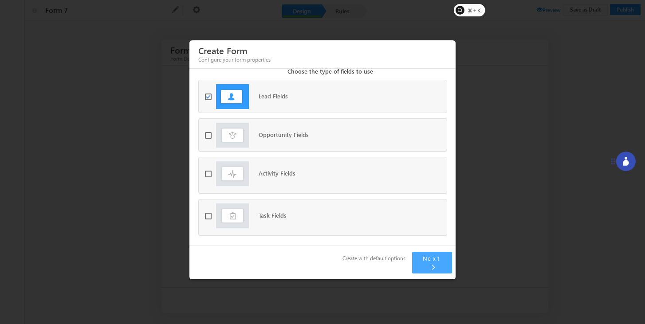 This screenshot has height=324, width=645. Describe the element at coordinates (283, 134) in the screenshot. I see `span: Opportunity Fields` at that location.